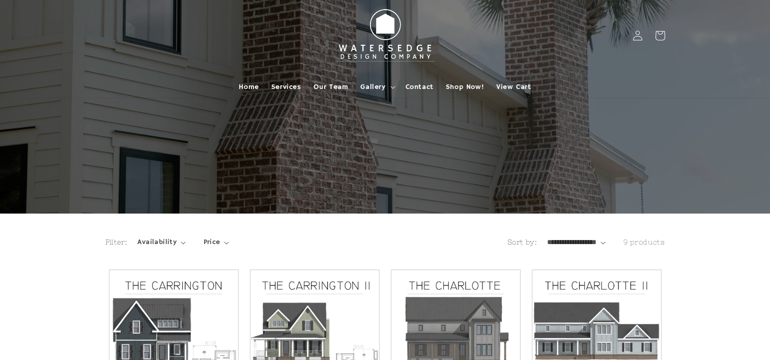 The height and width of the screenshot is (360, 770). Describe the element at coordinates (419, 87) in the screenshot. I see `span: Contact` at that location.